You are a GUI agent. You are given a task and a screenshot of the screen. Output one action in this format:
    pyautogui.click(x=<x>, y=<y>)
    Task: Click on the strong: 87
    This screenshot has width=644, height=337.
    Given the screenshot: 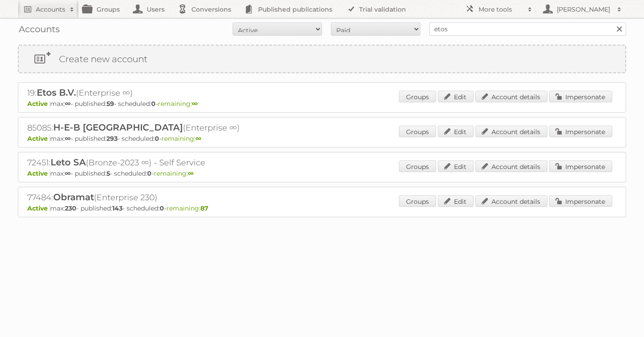 What is the action you would take?
    pyautogui.click(x=204, y=208)
    